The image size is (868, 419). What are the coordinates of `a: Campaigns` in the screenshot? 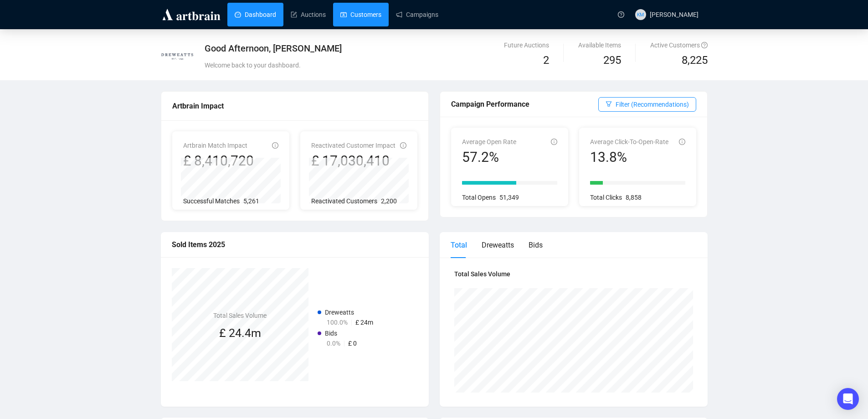 It's located at (416, 15).